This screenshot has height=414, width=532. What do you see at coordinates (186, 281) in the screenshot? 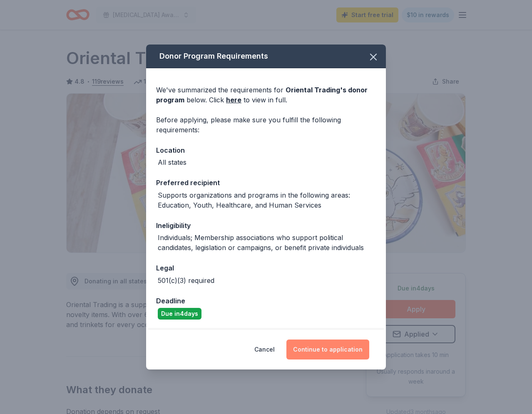
I see `div: 501(c)(3) required` at bounding box center [186, 281].